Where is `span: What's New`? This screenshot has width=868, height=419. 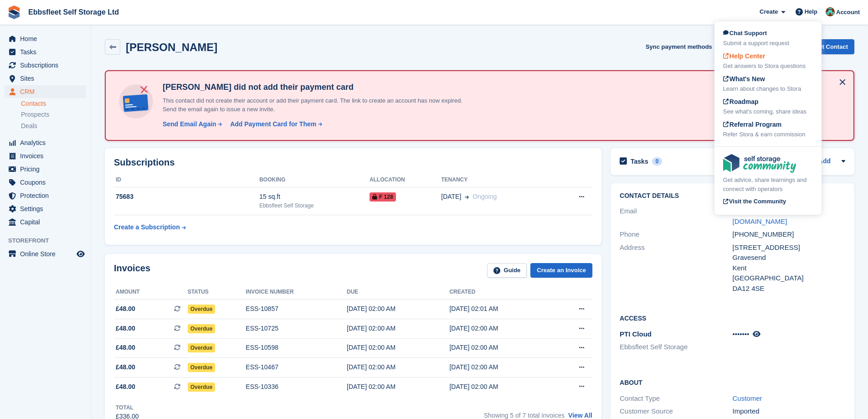
span: What's New is located at coordinates (744, 79).